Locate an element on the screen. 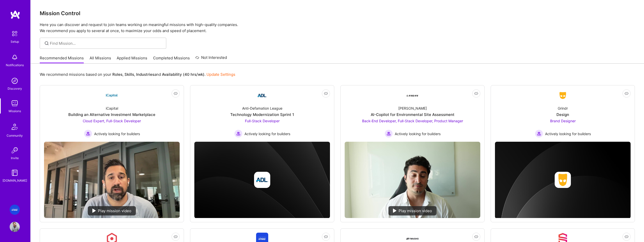 The image size is (644, 242). a: Company LogoGrindrDesignBrand Designer Actively looking for buildersActively looking for builders is located at coordinates (563, 114).